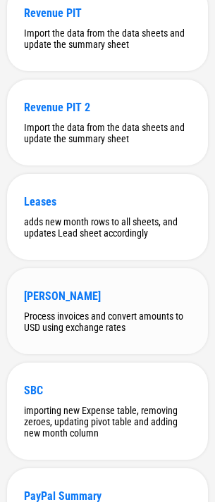 The height and width of the screenshot is (502, 215). What do you see at coordinates (107, 228) in the screenshot?
I see `div: adds new month rows to all sheets, and updates Lead sheet accordingly` at bounding box center [107, 228].